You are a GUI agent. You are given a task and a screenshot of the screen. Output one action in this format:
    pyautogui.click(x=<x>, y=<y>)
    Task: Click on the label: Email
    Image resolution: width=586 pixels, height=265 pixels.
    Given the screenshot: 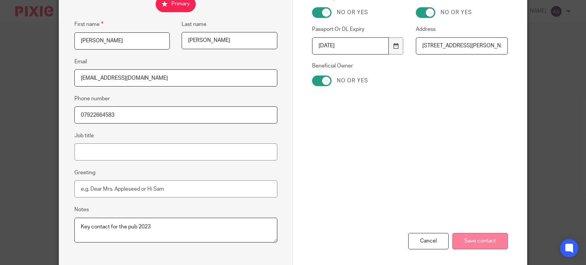 What is the action you would take?
    pyautogui.click(x=80, y=62)
    